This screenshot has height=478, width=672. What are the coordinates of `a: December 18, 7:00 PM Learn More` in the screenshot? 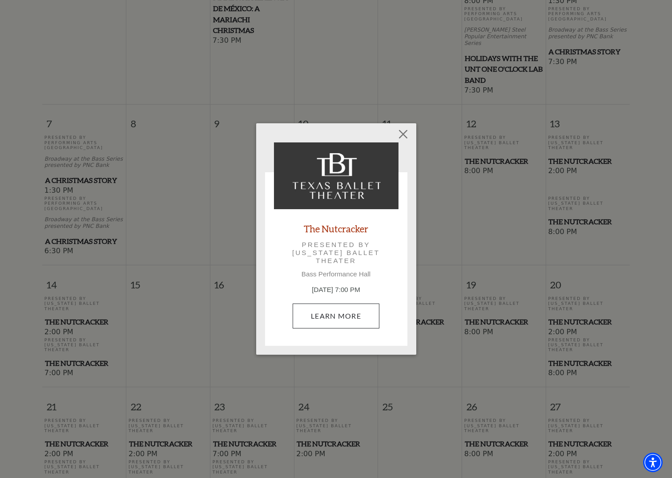 It's located at (336, 316).